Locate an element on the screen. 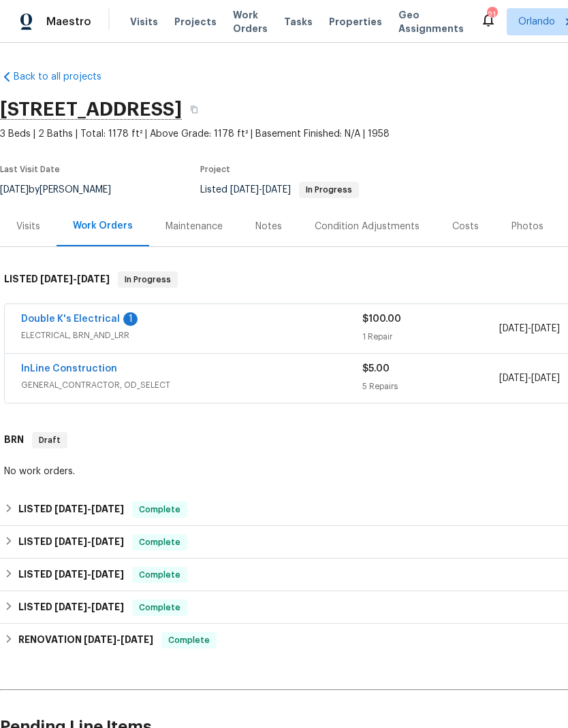 The image size is (568, 728). span: $5.00 is located at coordinates (376, 369).